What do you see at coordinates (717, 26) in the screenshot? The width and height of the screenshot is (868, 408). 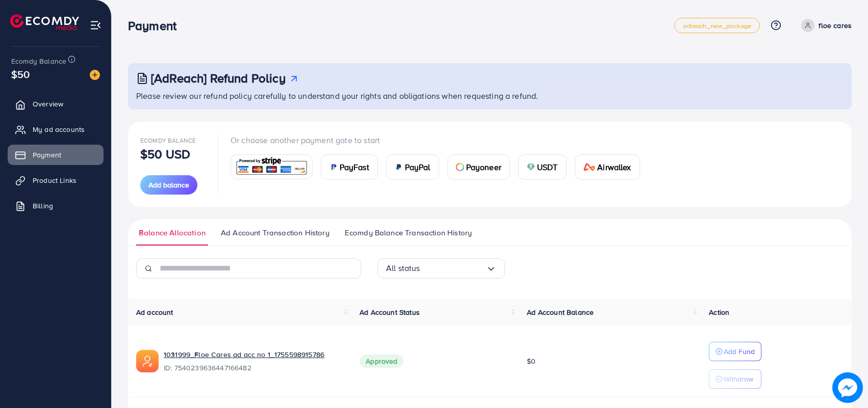 I see `span: adreach_new_package` at bounding box center [717, 26].